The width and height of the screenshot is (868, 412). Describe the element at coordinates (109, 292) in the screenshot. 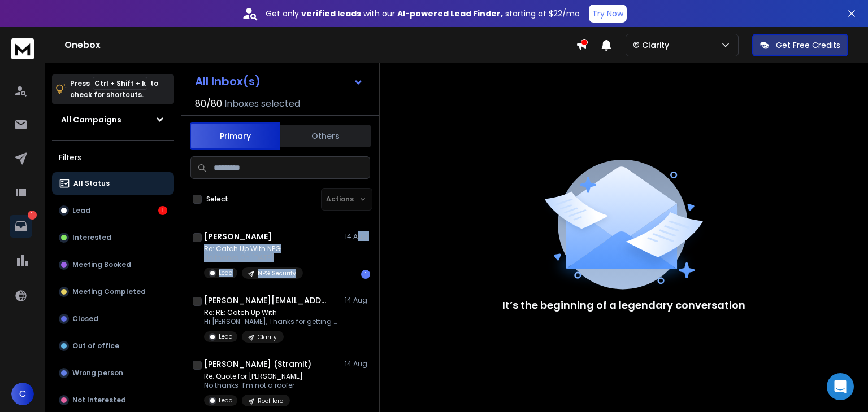

I see `p: Meeting Completed` at that location.